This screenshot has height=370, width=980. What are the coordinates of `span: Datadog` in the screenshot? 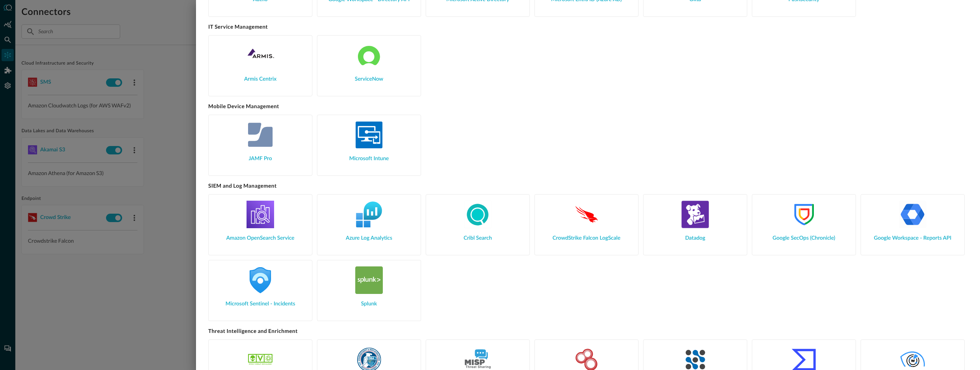 It's located at (695, 238).